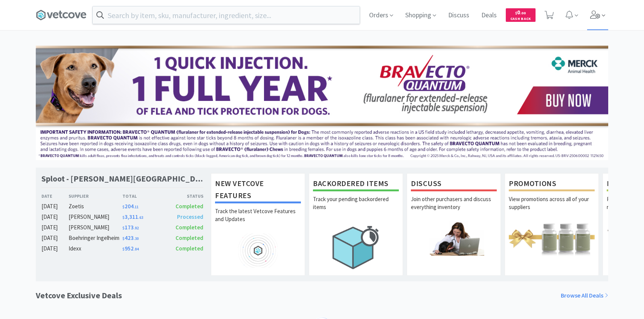 The image size is (644, 319). I want to click on span: . 00, so click(523, 13).